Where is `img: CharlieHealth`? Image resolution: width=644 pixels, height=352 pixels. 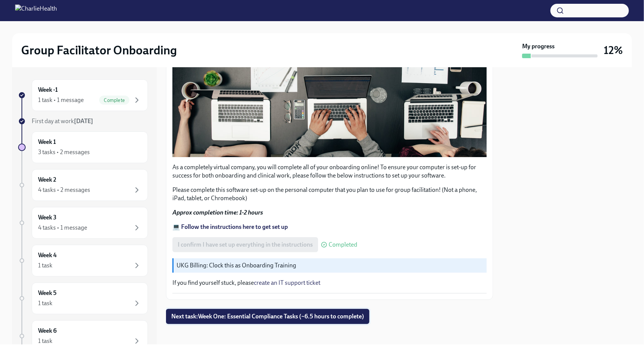 img: CharlieHealth is located at coordinates (36, 11).